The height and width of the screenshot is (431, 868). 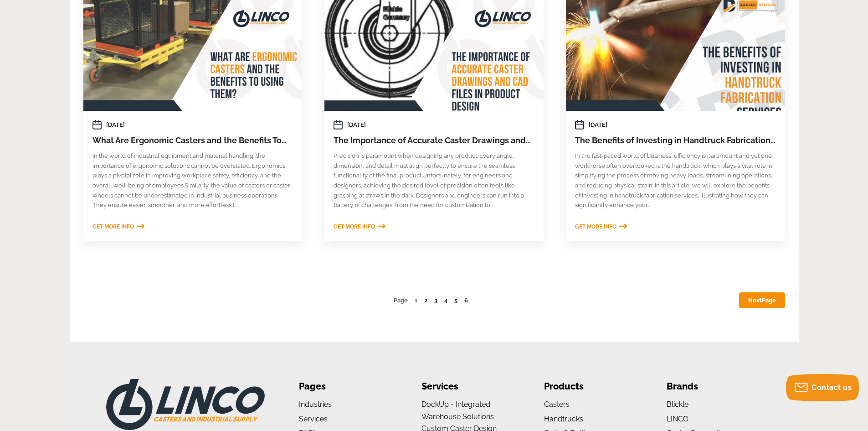 What do you see at coordinates (677, 404) in the screenshot?
I see `a: Blickle` at bounding box center [677, 404].